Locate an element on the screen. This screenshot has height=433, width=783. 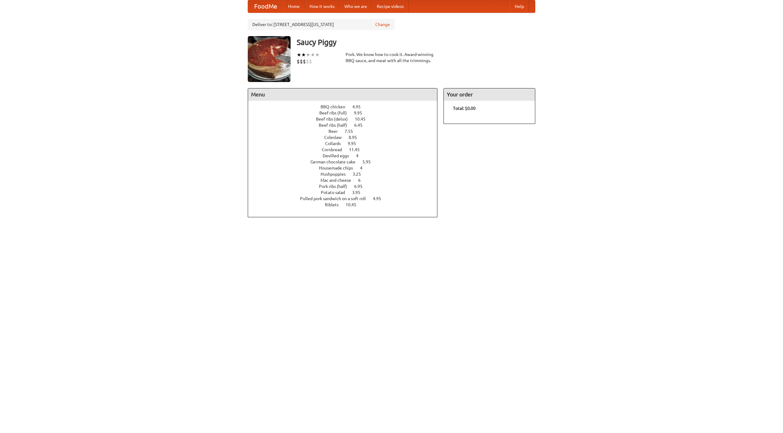
span: Pork ribs (half) is located at coordinates (336, 186).